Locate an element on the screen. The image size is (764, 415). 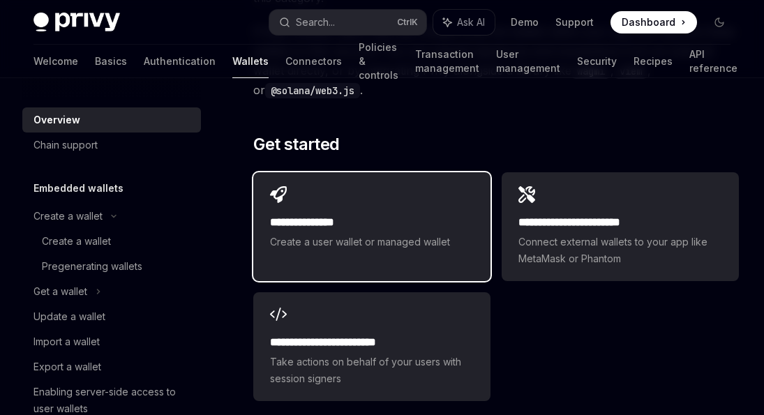
span: Ctrl K is located at coordinates (407, 22).